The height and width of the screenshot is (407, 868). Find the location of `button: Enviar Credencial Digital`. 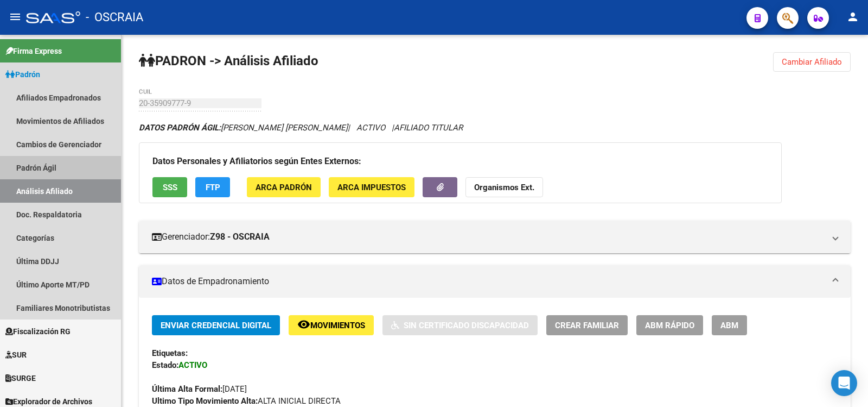

button: Enviar Credencial Digital is located at coordinates (216, 325).